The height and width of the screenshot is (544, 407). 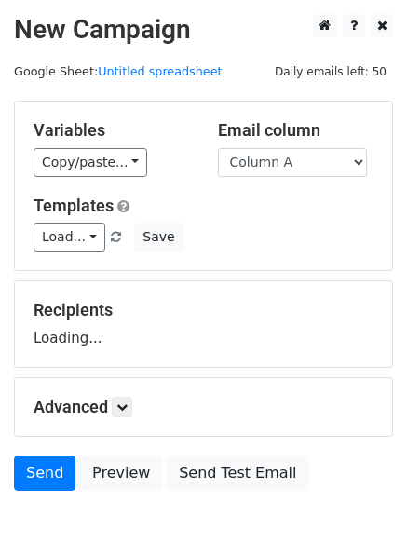 I want to click on a: Daily emails left: 50, so click(x=331, y=71).